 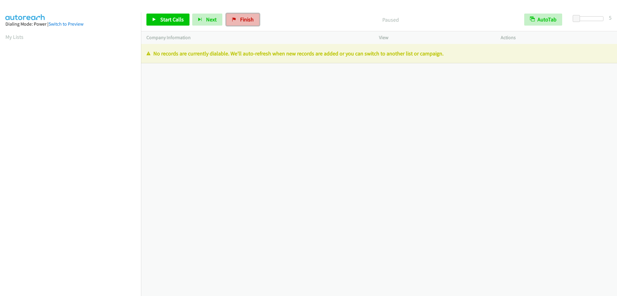 What do you see at coordinates (543, 20) in the screenshot?
I see `button: AutoTab` at bounding box center [543, 20].